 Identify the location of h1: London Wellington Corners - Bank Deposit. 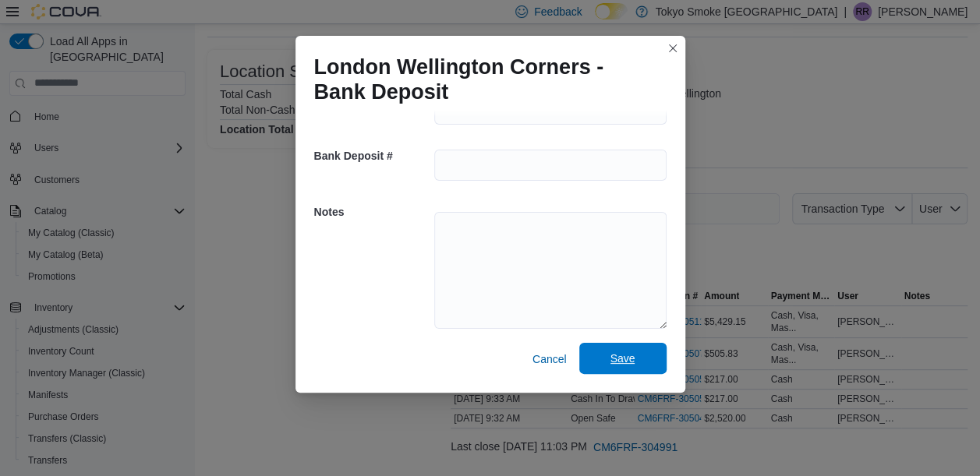
(484, 79).